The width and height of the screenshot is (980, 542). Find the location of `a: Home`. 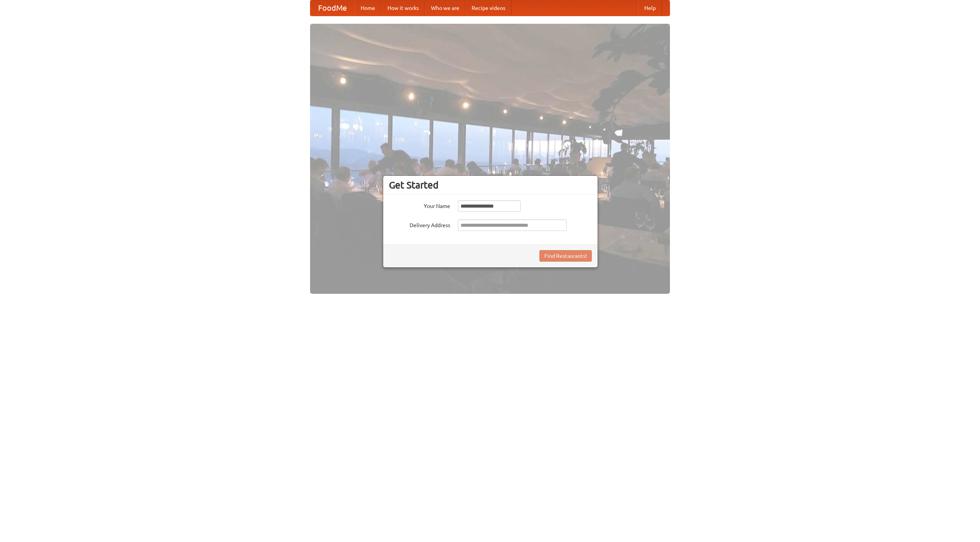

a: Home is located at coordinates (368, 8).